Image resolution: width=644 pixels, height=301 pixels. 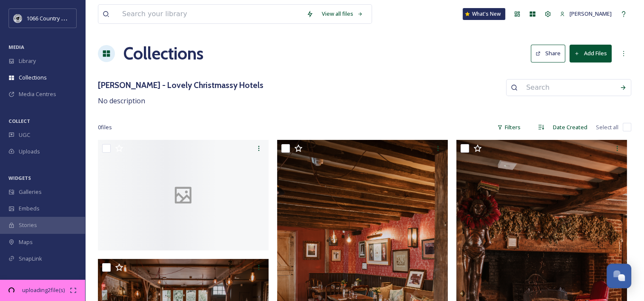 I want to click on span: Collections, so click(x=33, y=78).